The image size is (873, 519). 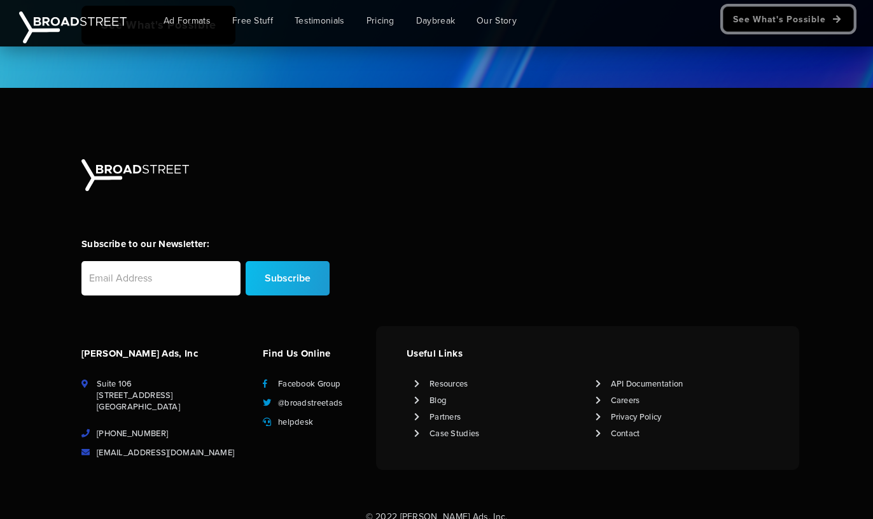 What do you see at coordinates (449, 384) in the screenshot?
I see `a: Resources` at bounding box center [449, 384].